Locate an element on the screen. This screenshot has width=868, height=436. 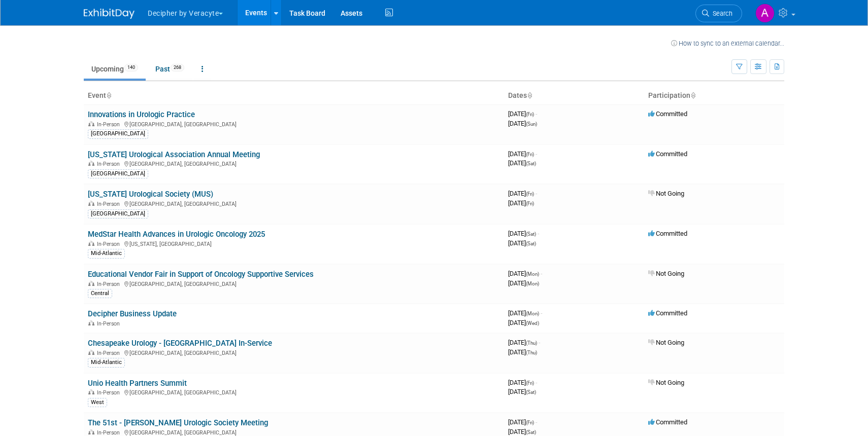
img: ExhibitDay is located at coordinates (109, 13).